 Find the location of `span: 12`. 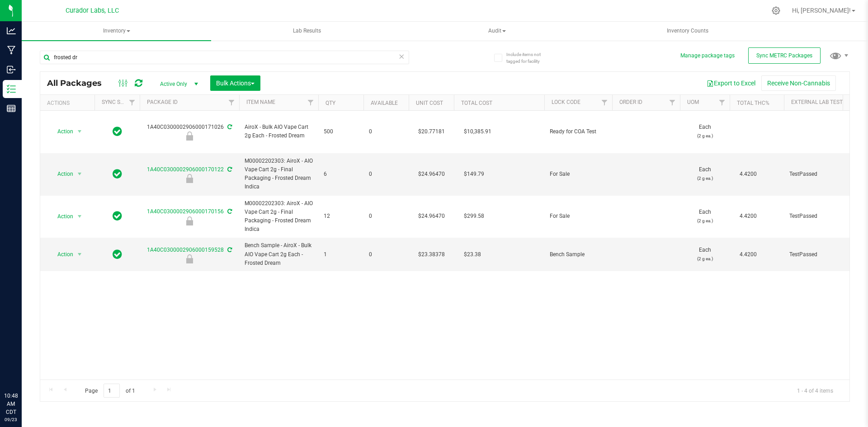

span: 12 is located at coordinates (341, 216).